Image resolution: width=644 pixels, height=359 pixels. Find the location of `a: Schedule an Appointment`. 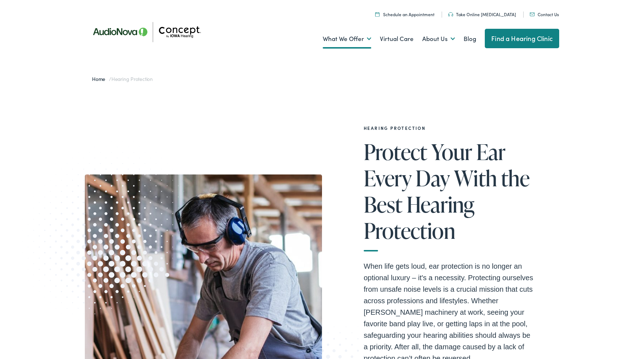

a: Schedule an Appointment is located at coordinates (404, 14).